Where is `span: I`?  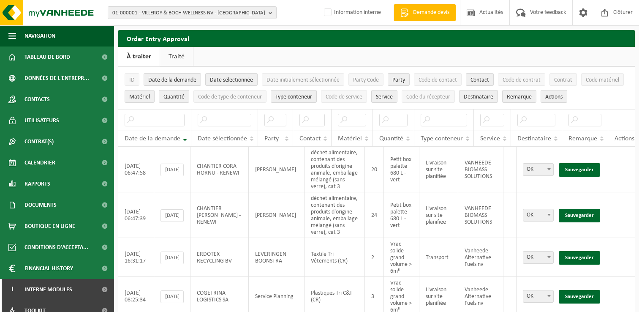
span: I is located at coordinates (12, 289).